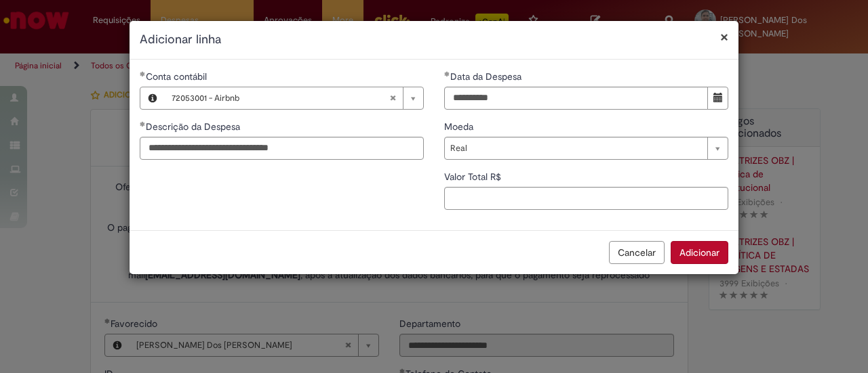 This screenshot has height=373, width=868. I want to click on button: Adicionar, so click(699, 253).